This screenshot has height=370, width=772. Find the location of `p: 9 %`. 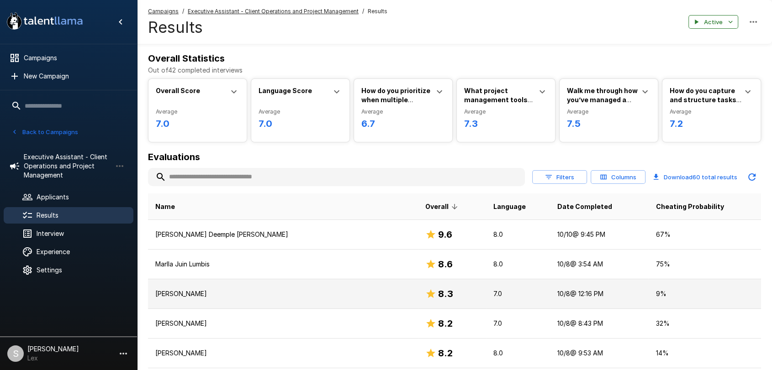

p: 9 % is located at coordinates (704, 294).